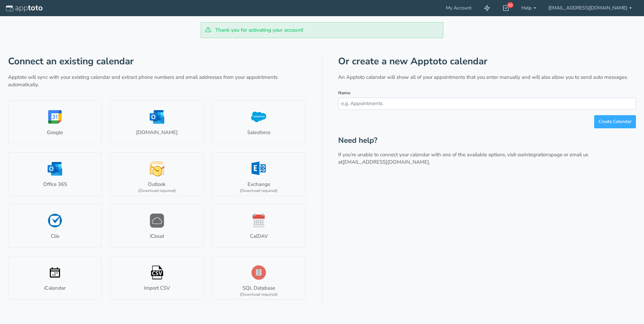 The image size is (644, 324). I want to click on input: e.g. Appointments, so click(487, 104).